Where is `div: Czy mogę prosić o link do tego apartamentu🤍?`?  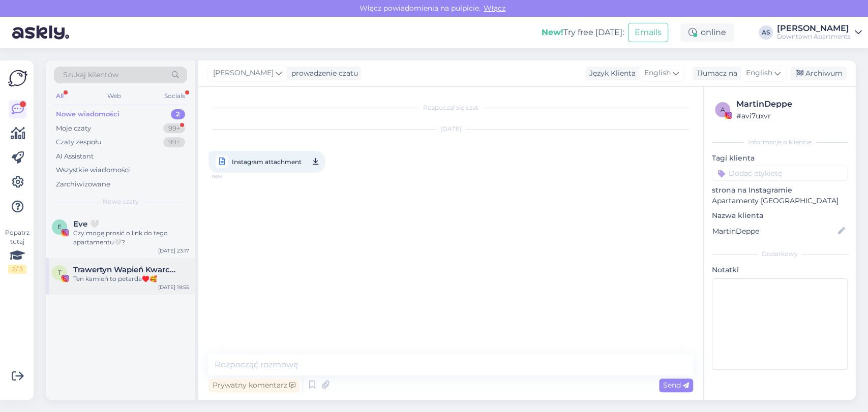
div: Czy mogę prosić o link do tego apartamentu🤍? is located at coordinates (131, 238).